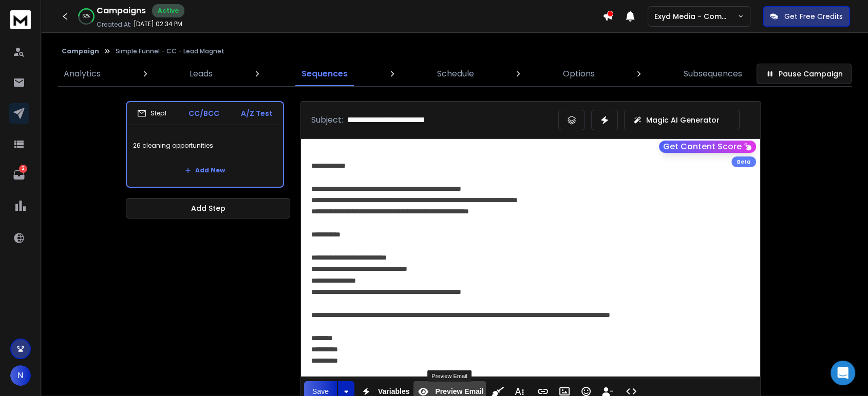 The height and width of the screenshot is (396, 868). I want to click on p: Simple Funnel - CC - Lead Magnet, so click(170, 51).